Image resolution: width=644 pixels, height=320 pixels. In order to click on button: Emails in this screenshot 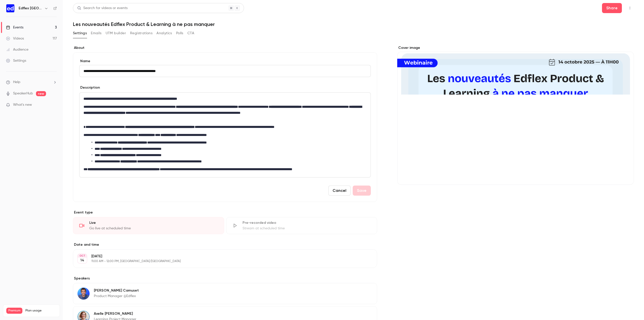, I will do `click(96, 34)`.